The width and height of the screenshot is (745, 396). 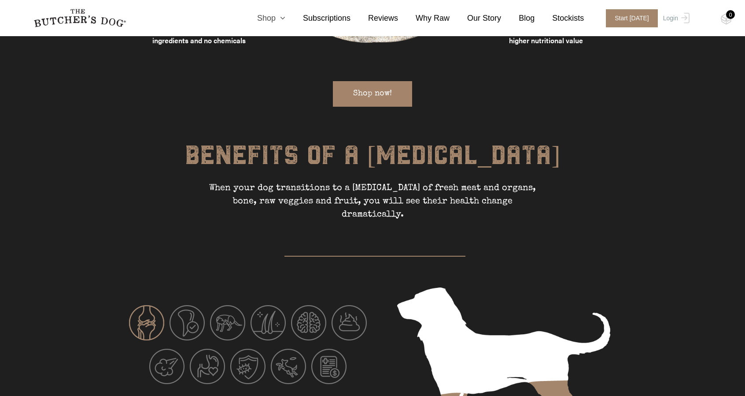 What do you see at coordinates (675, 18) in the screenshot?
I see `a: Login` at bounding box center [675, 18].